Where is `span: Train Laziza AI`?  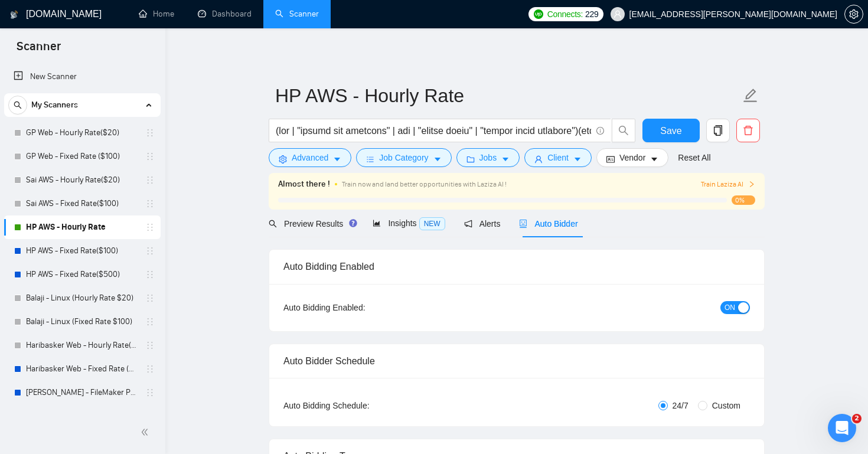 span: Train Laziza AI is located at coordinates (728, 184).